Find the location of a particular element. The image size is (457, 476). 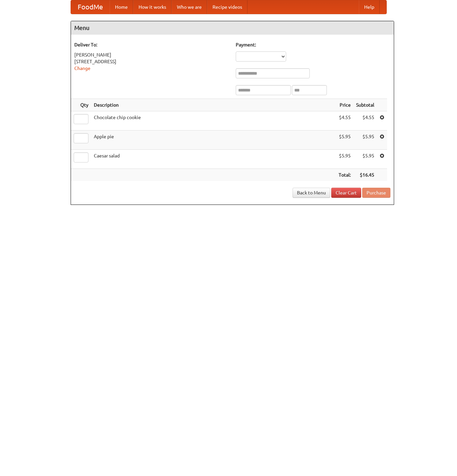

a: Change is located at coordinates (82, 69).